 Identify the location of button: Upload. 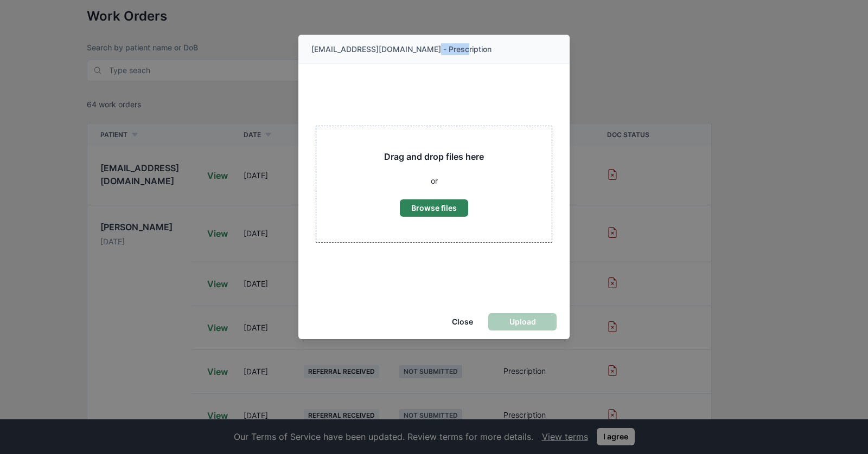
(523, 322).